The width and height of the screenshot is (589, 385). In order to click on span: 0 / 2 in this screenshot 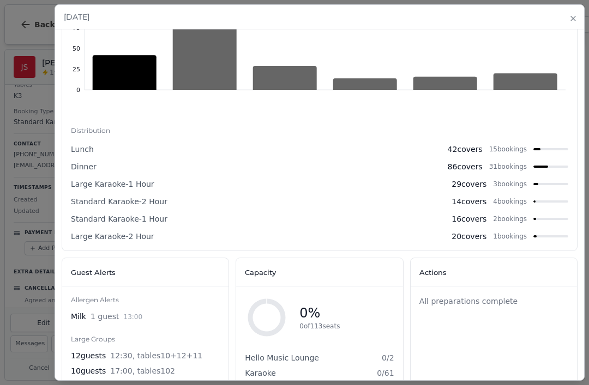, I will do `click(388, 358)`.